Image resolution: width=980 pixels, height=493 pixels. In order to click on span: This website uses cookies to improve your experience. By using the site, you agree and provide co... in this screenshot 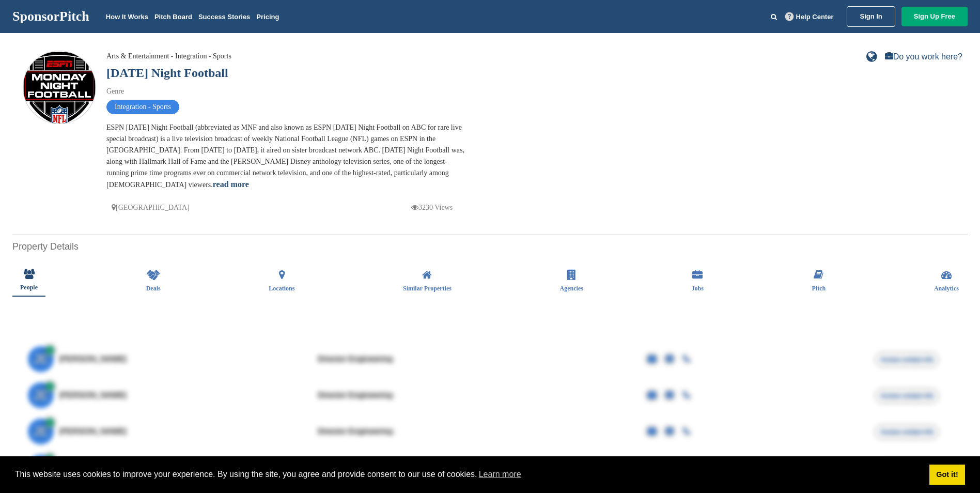, I will do `click(468, 474)`.